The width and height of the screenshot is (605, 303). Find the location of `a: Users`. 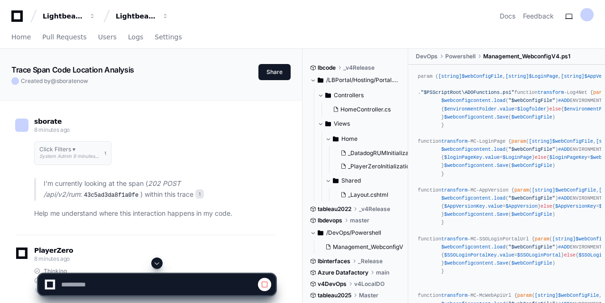

a: Users is located at coordinates (107, 37).